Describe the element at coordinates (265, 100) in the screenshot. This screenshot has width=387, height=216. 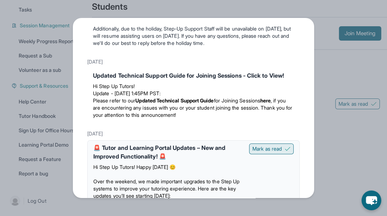
I see `strong: here` at that location.